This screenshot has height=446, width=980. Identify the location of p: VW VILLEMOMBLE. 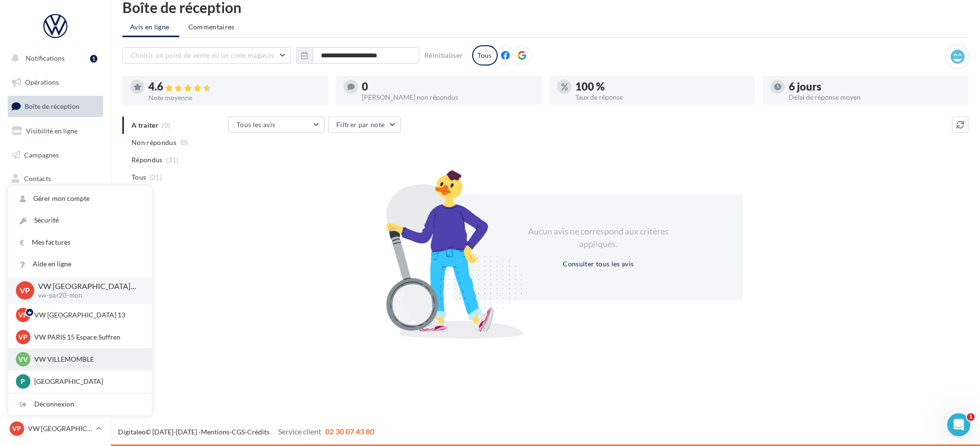
(87, 360).